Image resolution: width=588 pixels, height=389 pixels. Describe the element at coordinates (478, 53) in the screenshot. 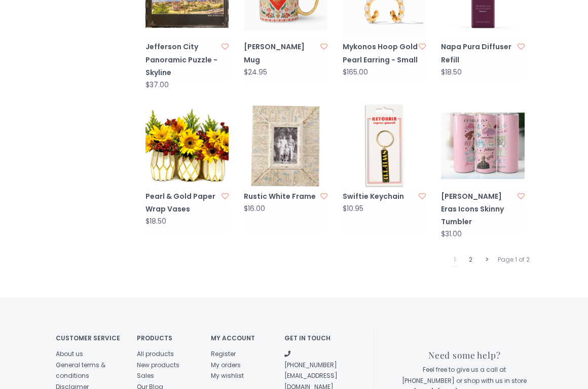

I see `a: Napa Pura Diffuser Refill` at that location.